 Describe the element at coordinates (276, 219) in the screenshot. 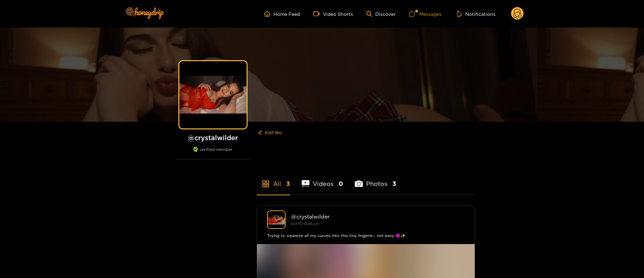

I see `img: crystalwilder` at that location.